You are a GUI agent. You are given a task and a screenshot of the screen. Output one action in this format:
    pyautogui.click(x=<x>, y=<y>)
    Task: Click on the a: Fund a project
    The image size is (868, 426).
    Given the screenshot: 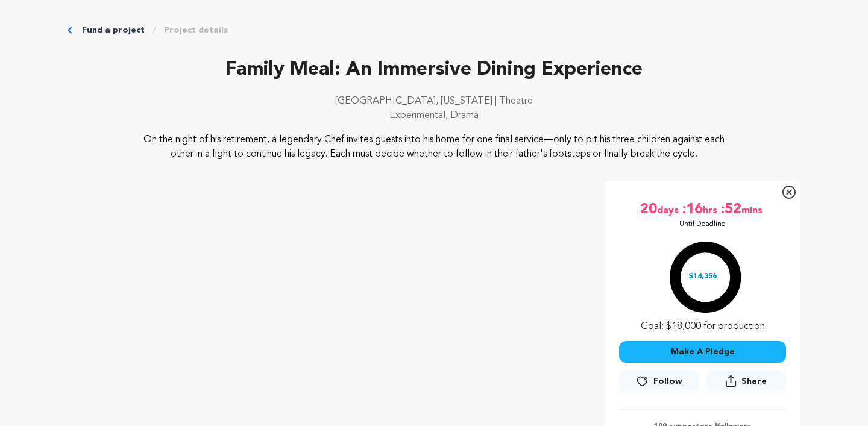 What is the action you would take?
    pyautogui.click(x=113, y=30)
    